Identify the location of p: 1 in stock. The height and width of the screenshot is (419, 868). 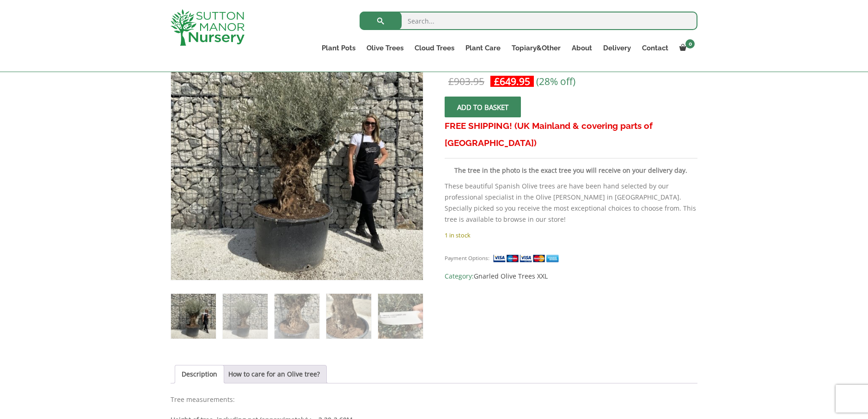
(571, 236).